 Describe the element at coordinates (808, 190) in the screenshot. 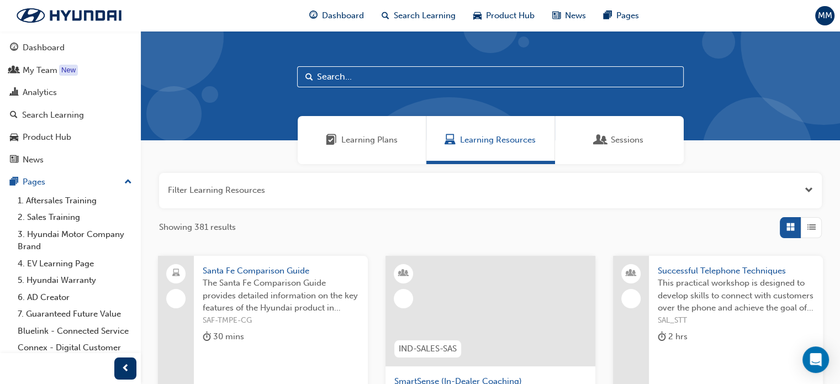

I see `span: Open the filter` at that location.